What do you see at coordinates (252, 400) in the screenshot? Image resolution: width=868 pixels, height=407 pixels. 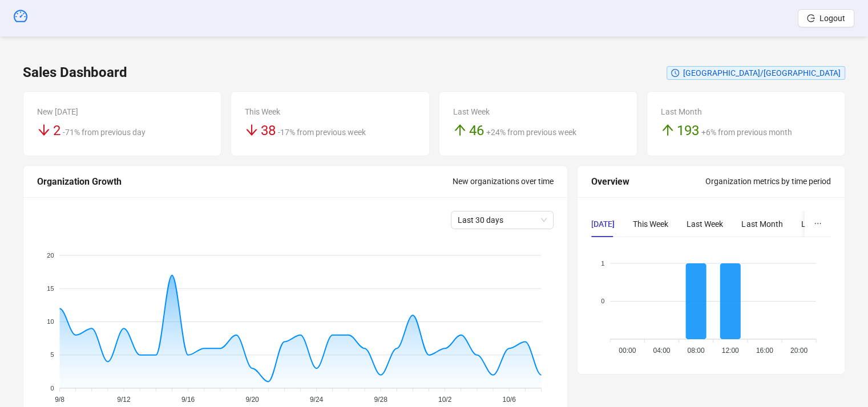 I see `tspan: 9/20` at bounding box center [252, 400].